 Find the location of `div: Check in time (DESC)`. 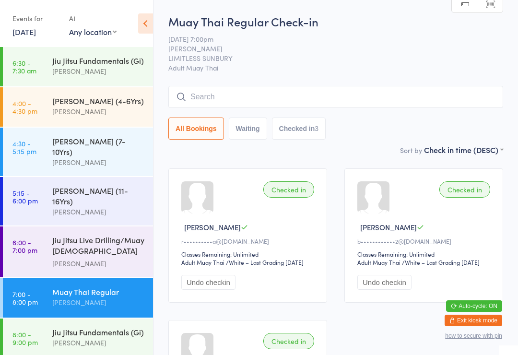

div: Check in time (DESC) is located at coordinates (464, 150).